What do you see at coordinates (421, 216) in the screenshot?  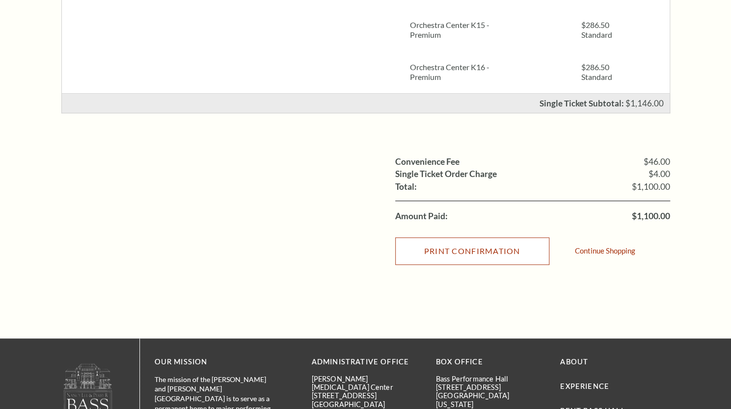 I see `label: Amount Paid:` at bounding box center [421, 216].